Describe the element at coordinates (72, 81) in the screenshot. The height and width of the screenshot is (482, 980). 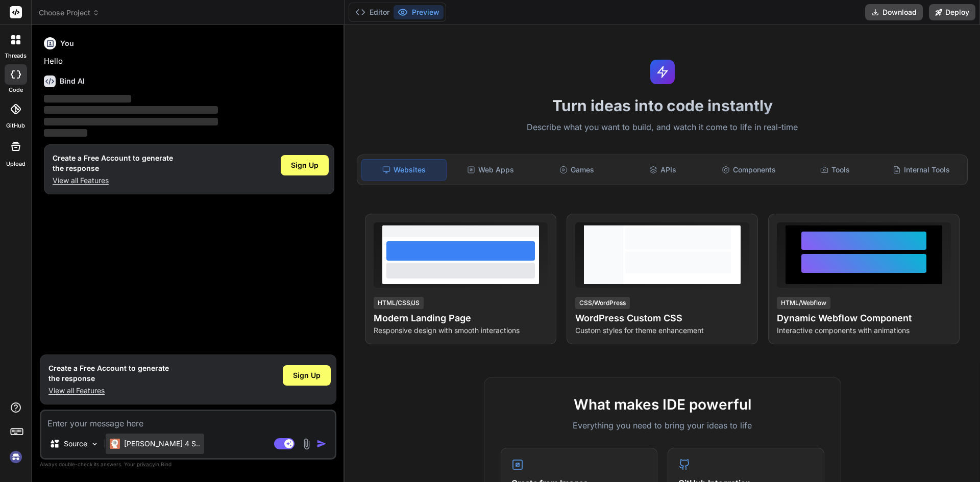
I see `h6: Bind AI` at that location.